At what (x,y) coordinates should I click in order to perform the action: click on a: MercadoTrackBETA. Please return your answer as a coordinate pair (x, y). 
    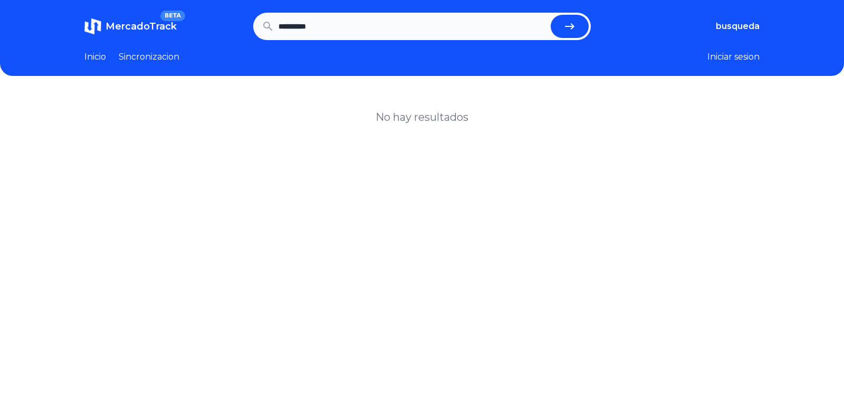
    Looking at the image, I should click on (130, 26).